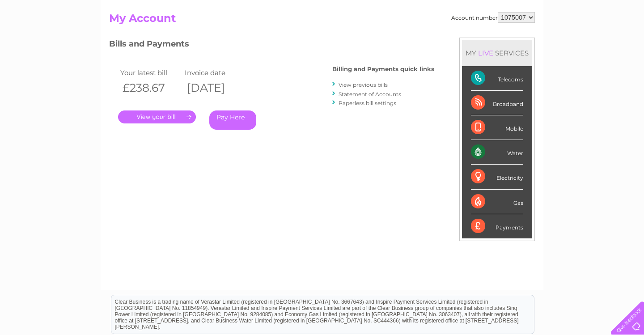 Image resolution: width=644 pixels, height=335 pixels. I want to click on div: Payments, so click(497, 226).